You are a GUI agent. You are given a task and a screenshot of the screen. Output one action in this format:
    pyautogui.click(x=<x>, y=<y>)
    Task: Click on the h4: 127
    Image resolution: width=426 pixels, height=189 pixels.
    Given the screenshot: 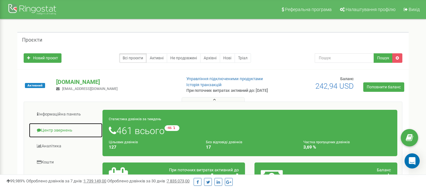 What is the action you would take?
    pyautogui.click(x=153, y=147)
    